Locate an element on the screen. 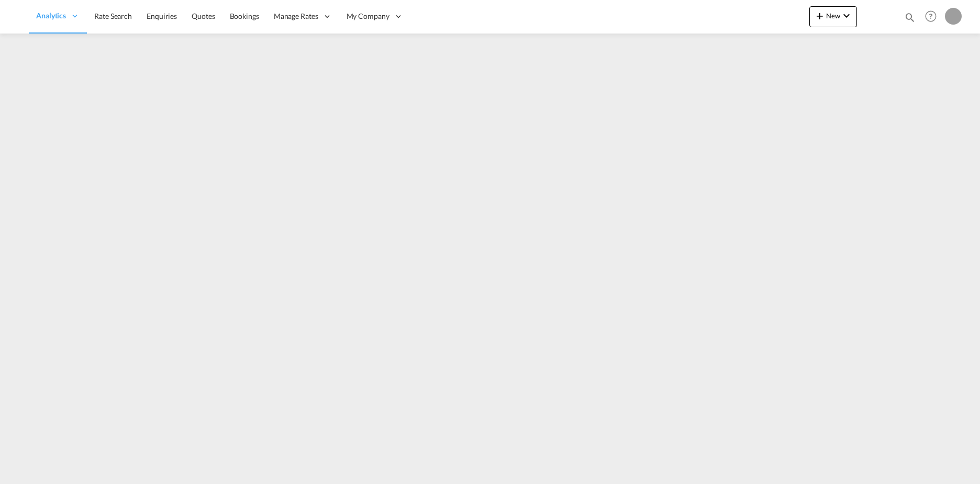 The height and width of the screenshot is (484, 980). span: My Company is located at coordinates (368, 16).